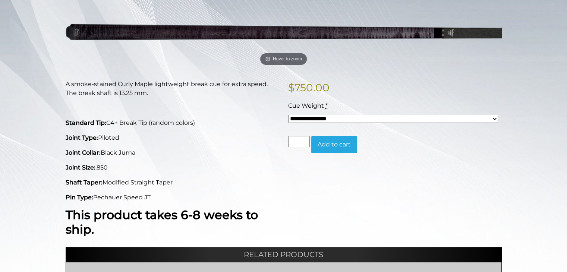 The image size is (567, 272). Describe the element at coordinates (309, 88) in the screenshot. I see `bdi: 750.00` at that location.